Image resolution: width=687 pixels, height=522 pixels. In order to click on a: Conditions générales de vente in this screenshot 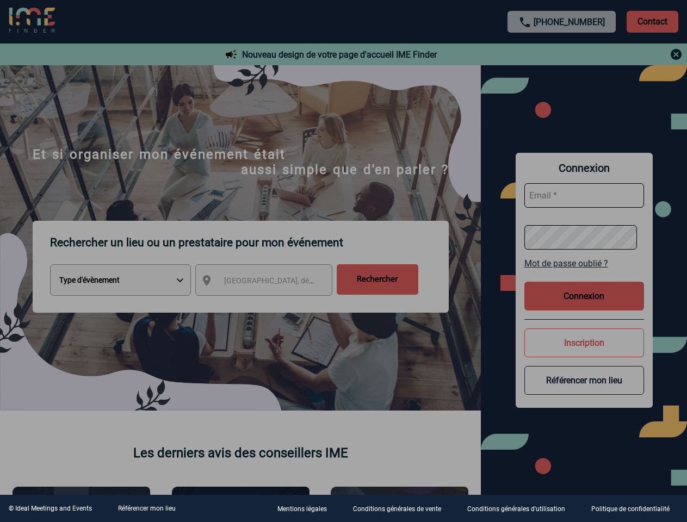, I will do `click(402, 509)`.